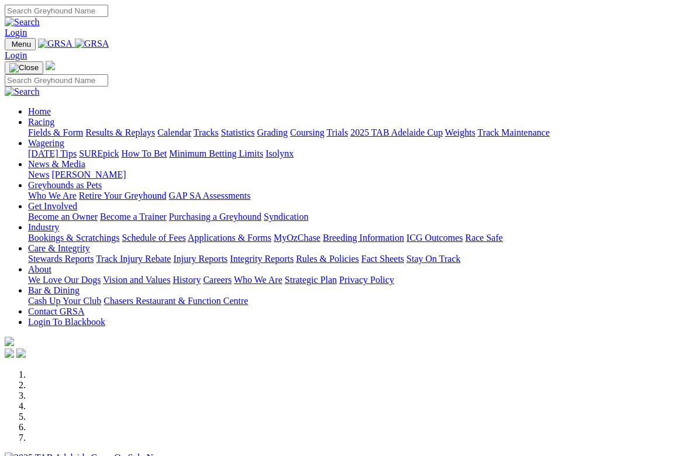 The image size is (676, 456). I want to click on div: Bar & Dining, so click(350, 301).